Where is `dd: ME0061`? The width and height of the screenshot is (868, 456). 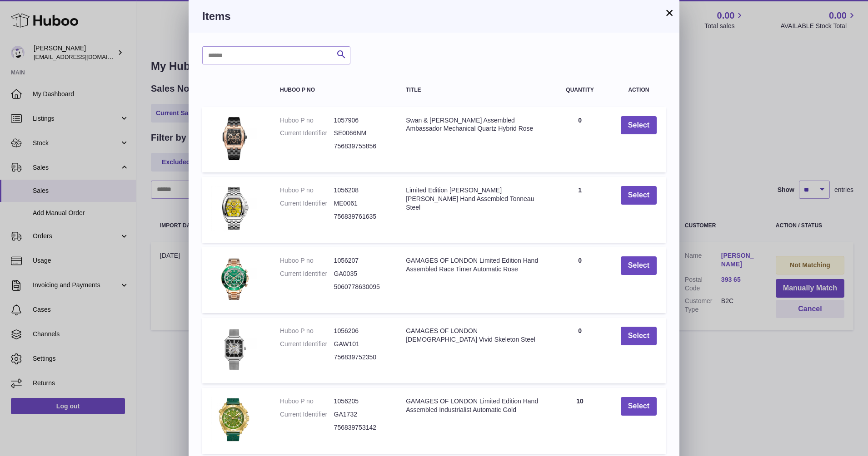
dd: ME0061 is located at coordinates (361, 203).